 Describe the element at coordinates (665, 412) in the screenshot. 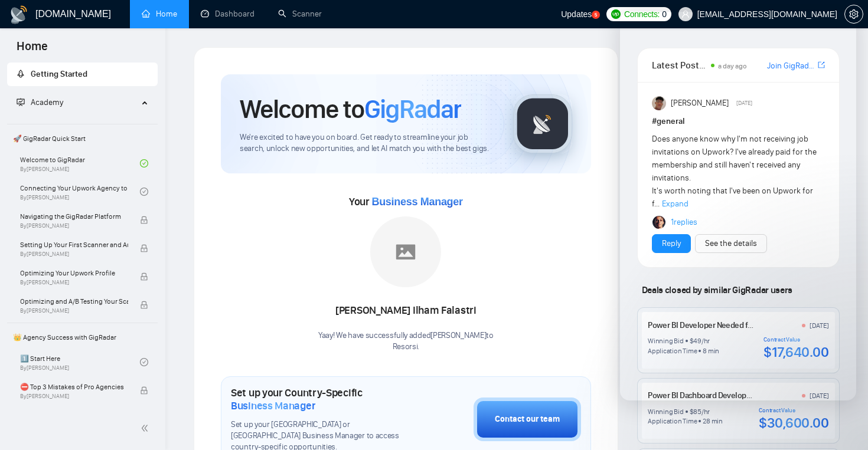

I see `div: Winning Bid` at that location.